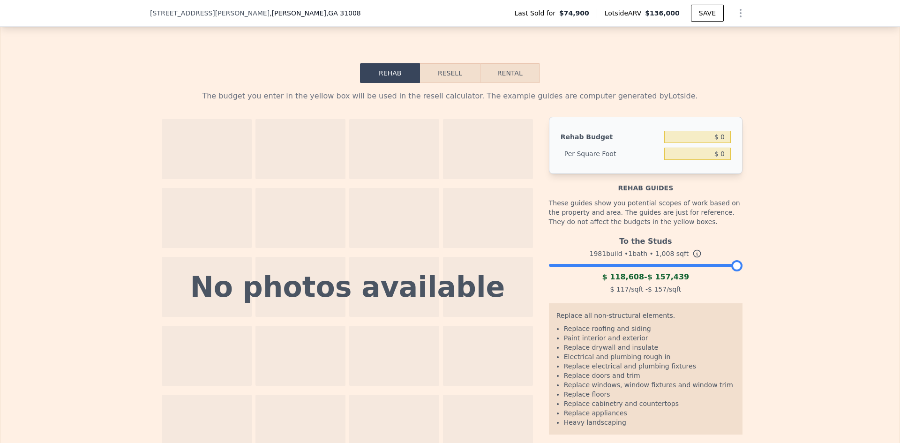 Image resolution: width=900 pixels, height=443 pixels. Describe the element at coordinates (611, 137) in the screenshot. I see `div: Rehab Budget` at that location.